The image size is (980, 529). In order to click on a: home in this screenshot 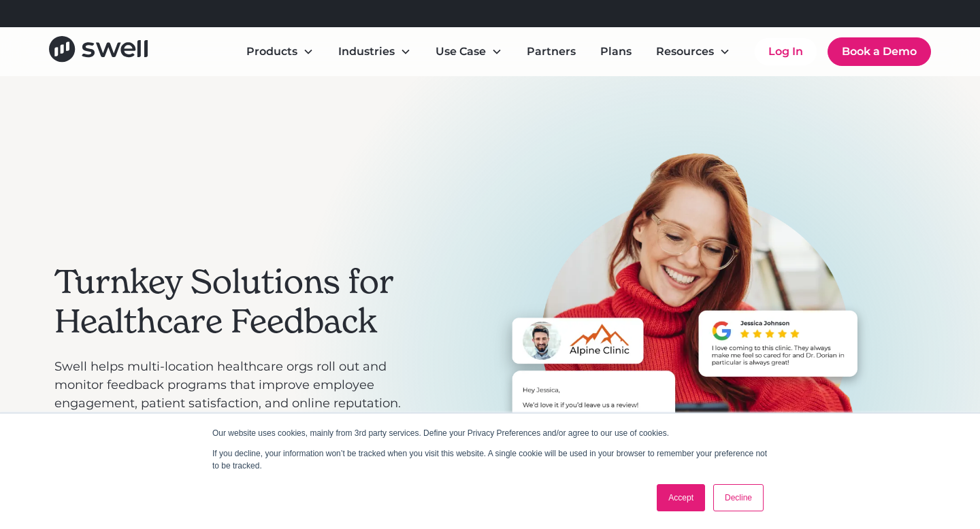, I will do `click(98, 51)`.